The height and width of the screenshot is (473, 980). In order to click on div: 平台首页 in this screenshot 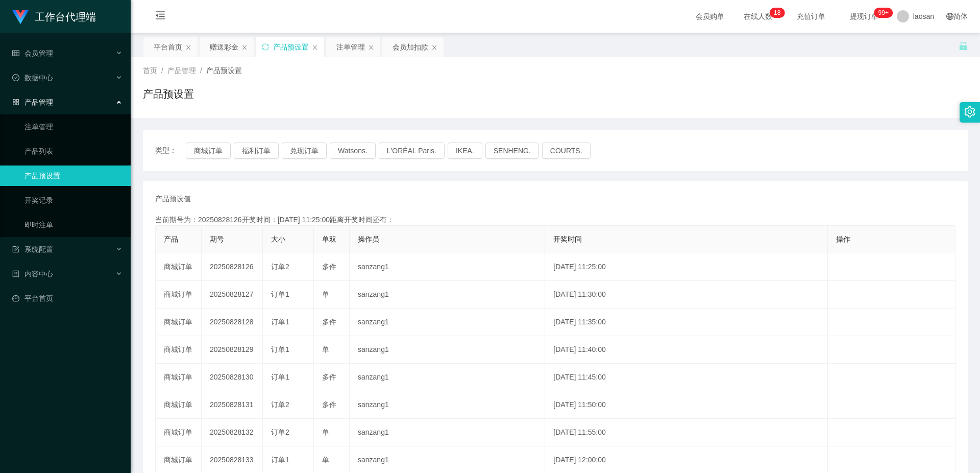, I will do `click(168, 47)`.